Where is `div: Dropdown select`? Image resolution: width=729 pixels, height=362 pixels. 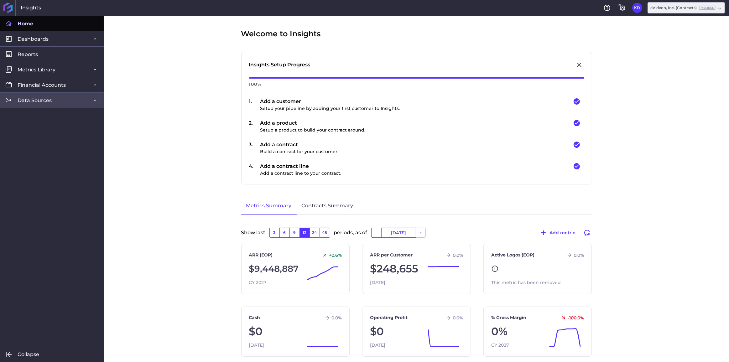 div: Dropdown select is located at coordinates (686, 8).